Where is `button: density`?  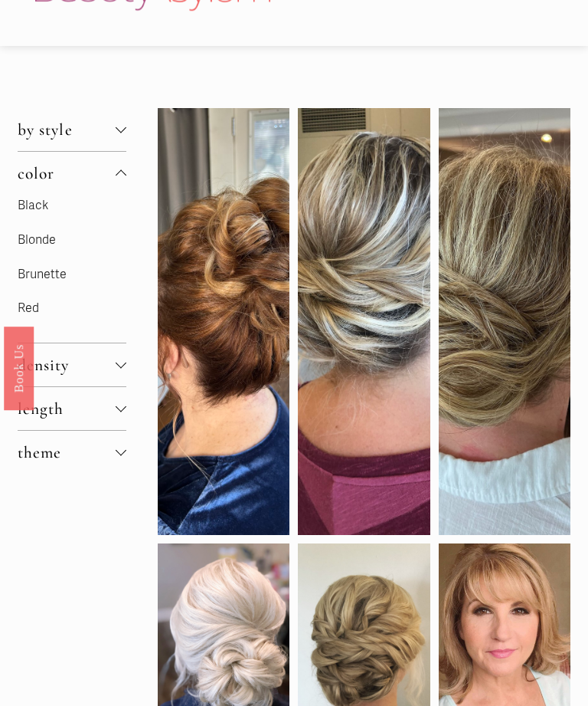 button: density is located at coordinates (72, 364).